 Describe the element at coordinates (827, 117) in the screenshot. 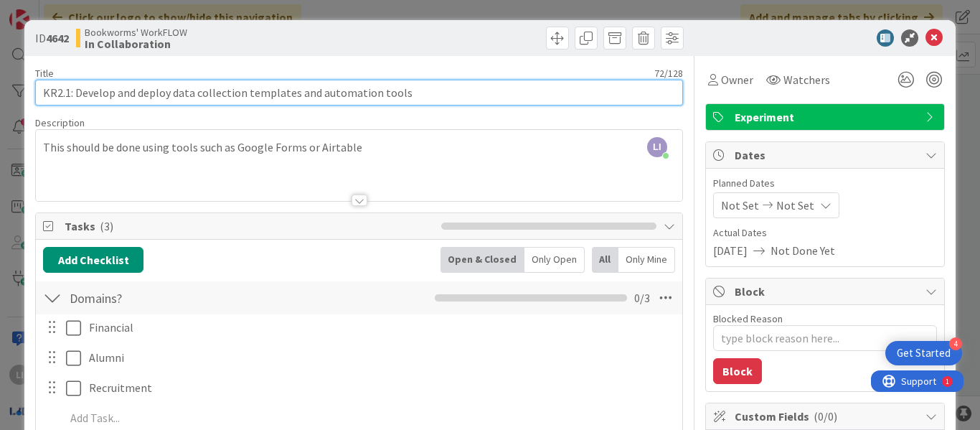

I see `span: Experiment` at that location.